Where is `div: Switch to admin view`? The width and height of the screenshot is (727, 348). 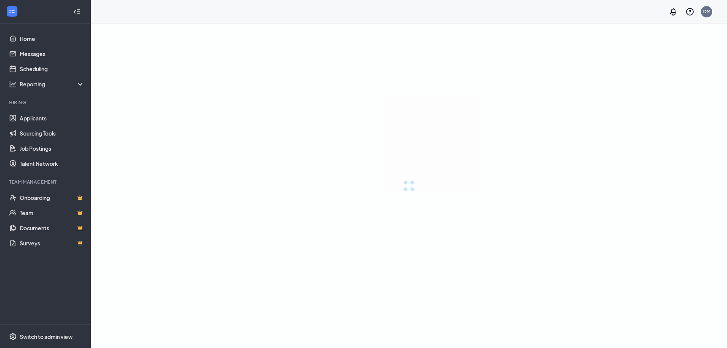
div: Switch to admin view is located at coordinates (46, 337).